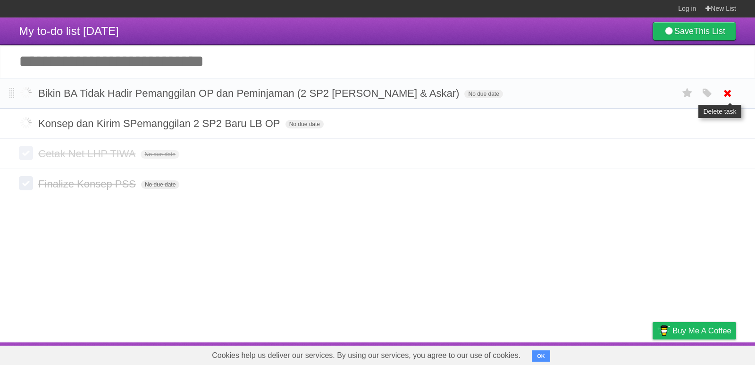  Describe the element at coordinates (694, 31) in the screenshot. I see `a: SaveThis List` at that location.